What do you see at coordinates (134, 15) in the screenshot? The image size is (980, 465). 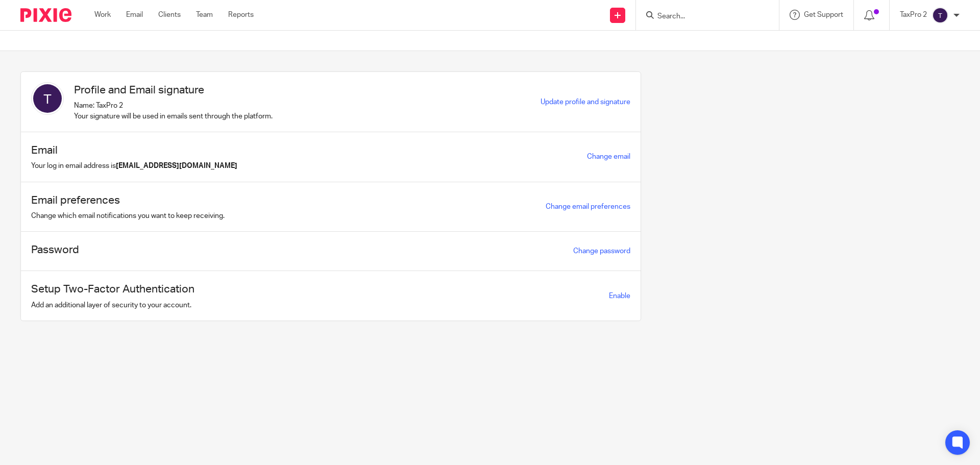 I see `a: Email` at bounding box center [134, 15].